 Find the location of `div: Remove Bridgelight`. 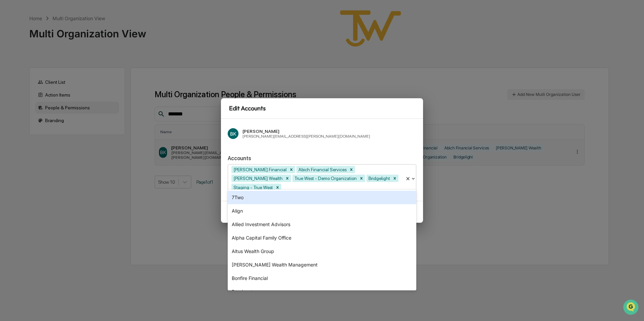

div: Remove Bridgelight is located at coordinates (395, 178).